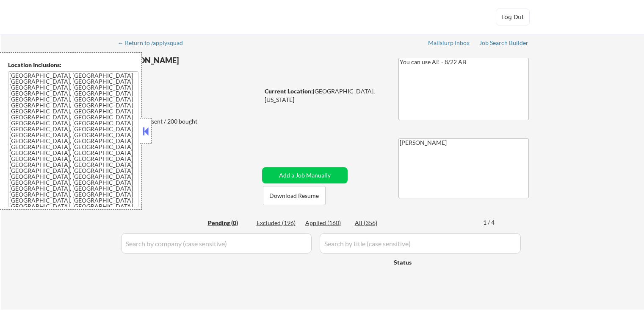  I want to click on div: Status, so click(431, 262).